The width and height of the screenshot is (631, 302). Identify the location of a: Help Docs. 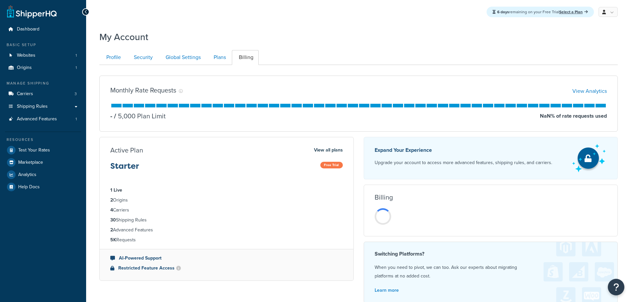
(43, 187).